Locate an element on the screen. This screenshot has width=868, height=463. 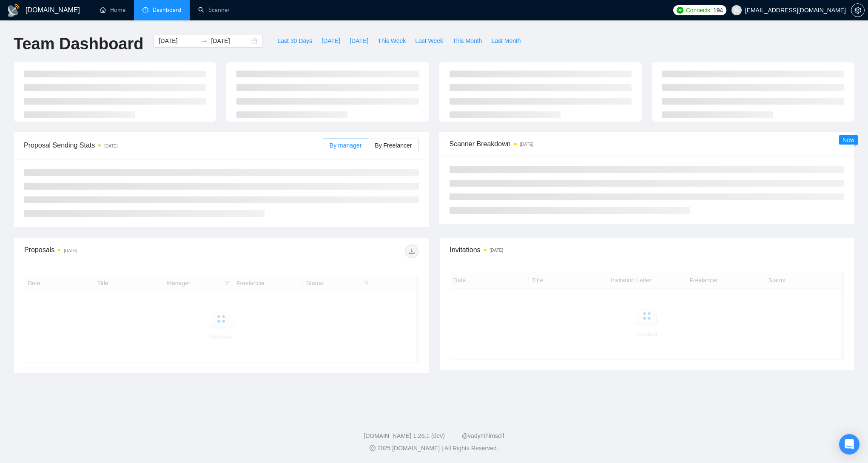
span: Dashboard is located at coordinates (167, 10).